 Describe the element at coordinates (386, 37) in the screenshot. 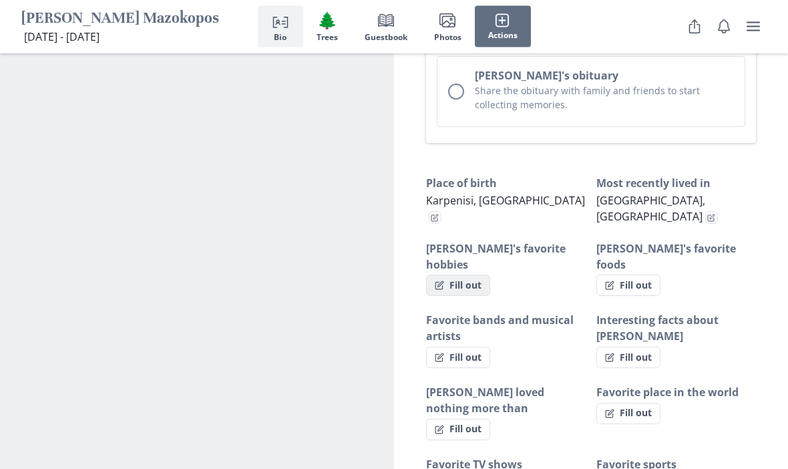

I see `span: Guestbook` at that location.